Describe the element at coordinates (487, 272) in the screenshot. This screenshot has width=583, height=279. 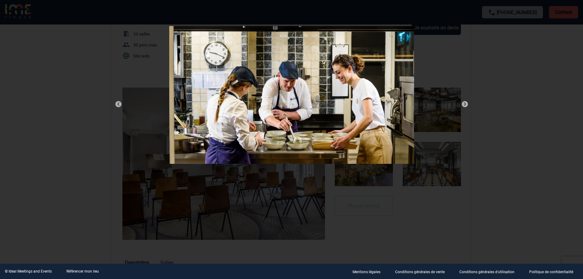
I see `p: Conditions générales d'utilisation` at that location.